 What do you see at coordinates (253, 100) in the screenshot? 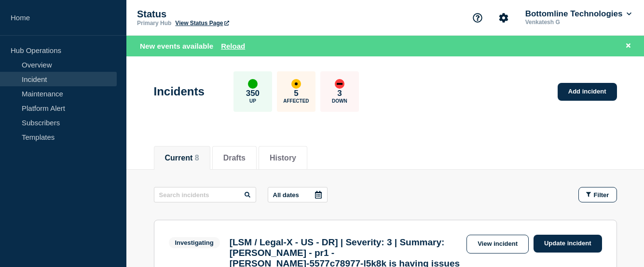
I see `p: Up` at bounding box center [253, 100].